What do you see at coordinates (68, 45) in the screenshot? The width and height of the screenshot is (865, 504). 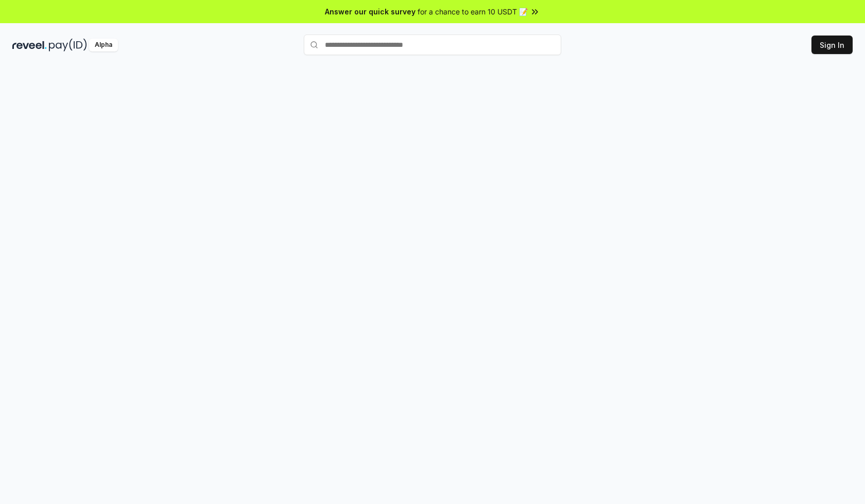 I see `img: pay_id` at bounding box center [68, 45].